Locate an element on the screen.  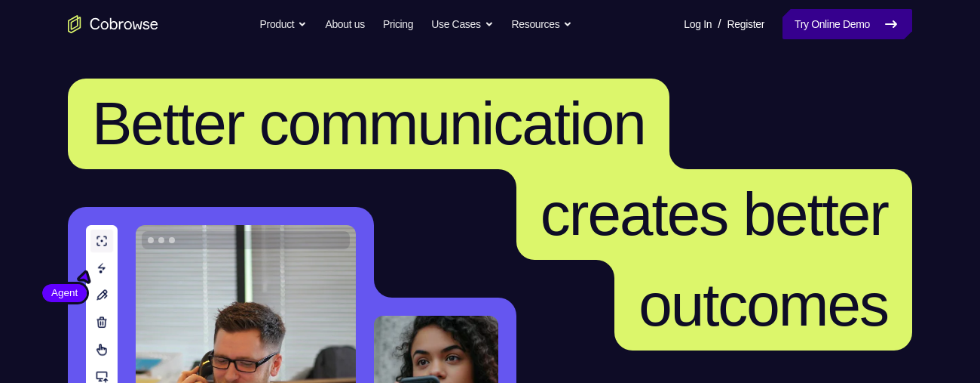
span: Better communication is located at coordinates (369, 123).